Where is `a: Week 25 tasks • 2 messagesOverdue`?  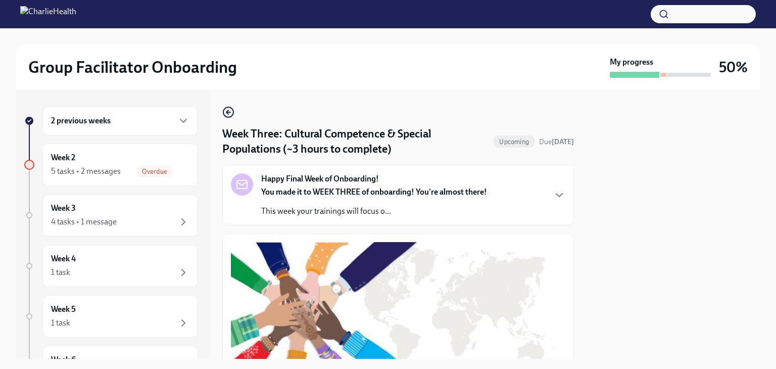
a: Week 25 tasks • 2 messagesOverdue is located at coordinates (111, 165).